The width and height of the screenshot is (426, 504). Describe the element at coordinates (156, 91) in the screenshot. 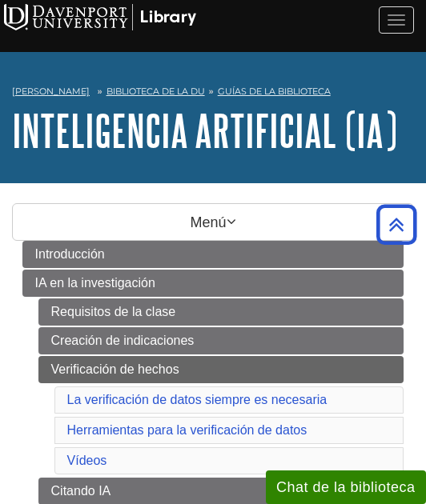

I see `font: Biblioteca de la DU` at that location.